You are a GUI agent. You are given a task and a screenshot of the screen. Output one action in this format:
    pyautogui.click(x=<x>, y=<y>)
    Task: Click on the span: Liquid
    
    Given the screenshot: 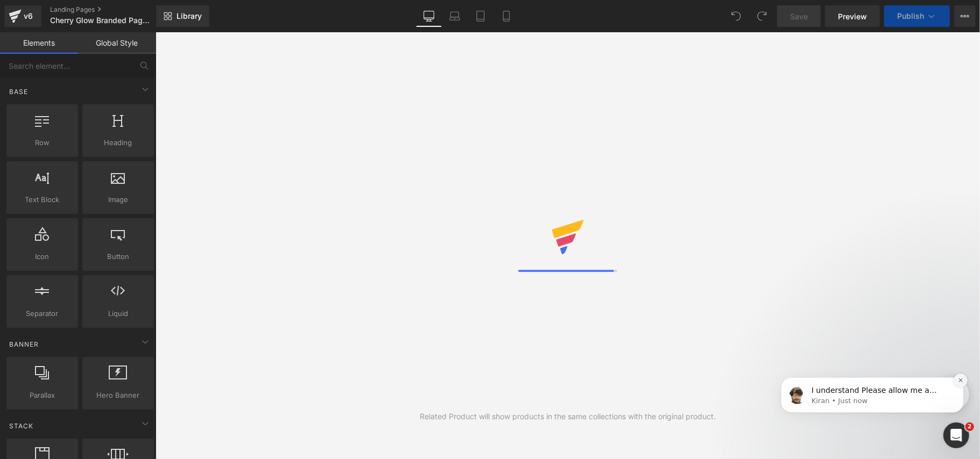 What is the action you would take?
    pyautogui.click(x=118, y=314)
    